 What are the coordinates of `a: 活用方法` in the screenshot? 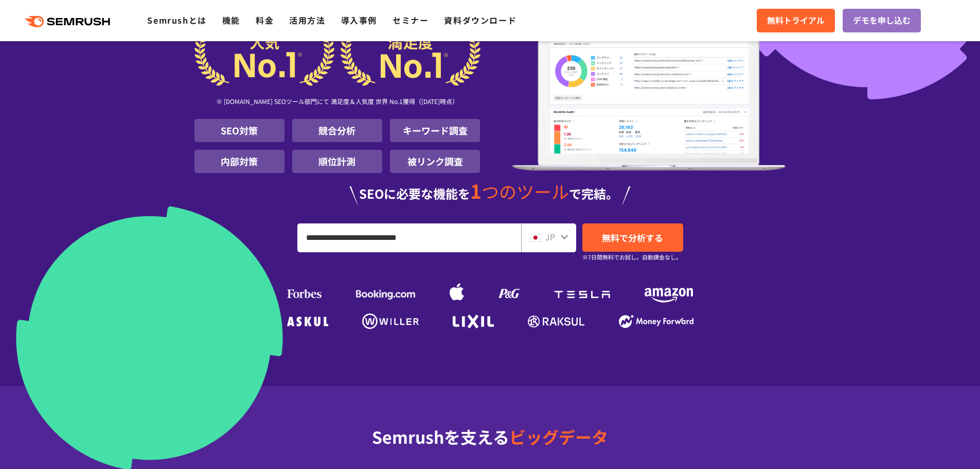 It's located at (308, 20).